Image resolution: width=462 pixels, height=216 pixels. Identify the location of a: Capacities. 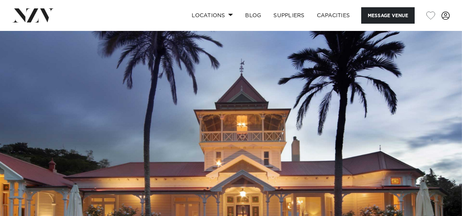
(334, 15).